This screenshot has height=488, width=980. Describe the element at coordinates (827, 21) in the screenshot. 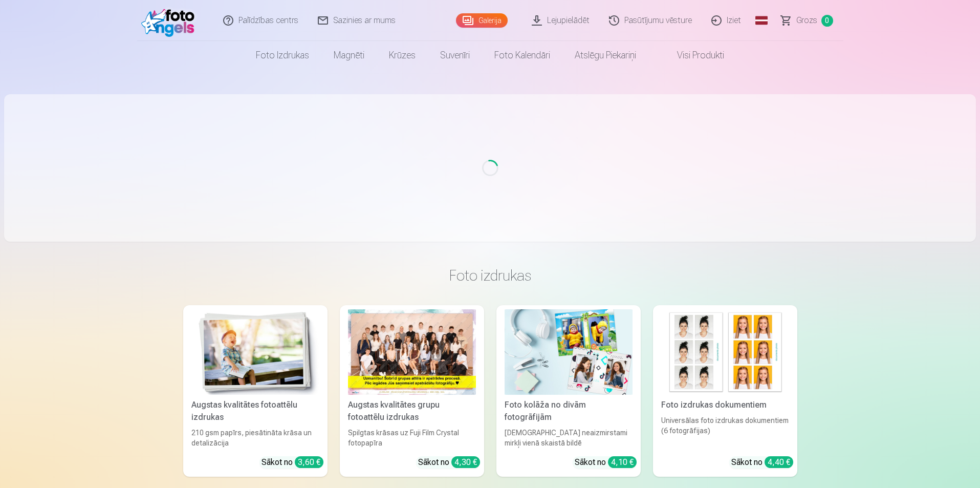

I see `span: 0` at that location.